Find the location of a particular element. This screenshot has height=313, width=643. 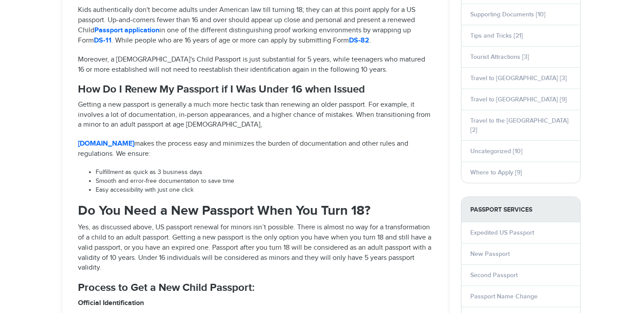

a: New Passport is located at coordinates (490, 254).